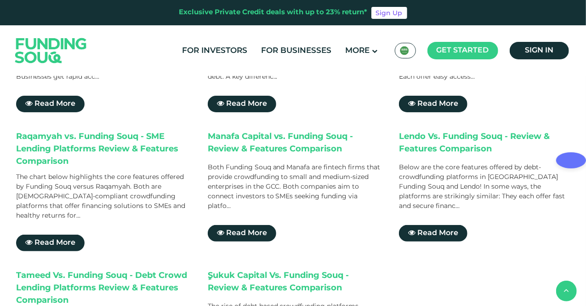  Describe the element at coordinates (463, 50) in the screenshot. I see `span: Get started` at that location.